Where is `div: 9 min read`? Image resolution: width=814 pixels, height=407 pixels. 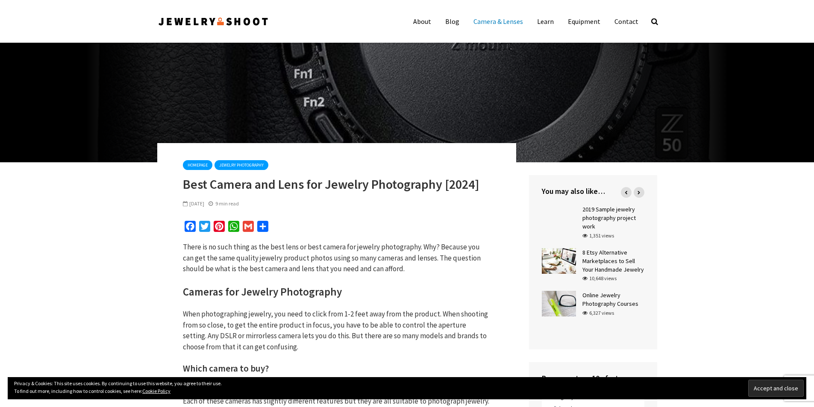 div: 9 min read is located at coordinates (224, 204).